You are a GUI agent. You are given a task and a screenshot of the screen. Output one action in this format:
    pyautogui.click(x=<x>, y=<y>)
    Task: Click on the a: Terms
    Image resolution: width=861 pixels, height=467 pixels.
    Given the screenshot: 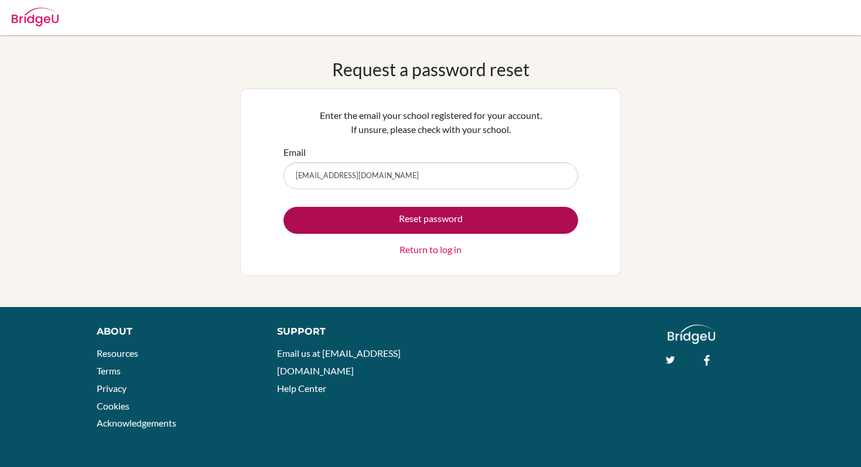 What is the action you would take?
    pyautogui.click(x=108, y=370)
    